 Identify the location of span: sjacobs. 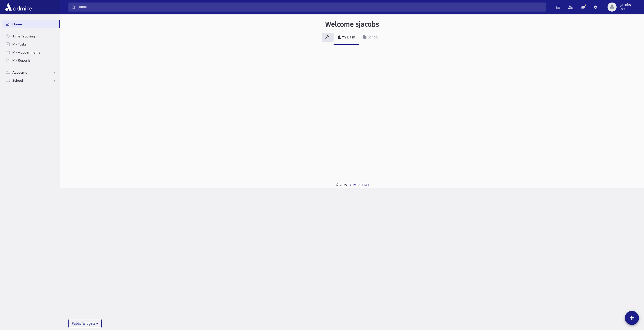
(625, 5).